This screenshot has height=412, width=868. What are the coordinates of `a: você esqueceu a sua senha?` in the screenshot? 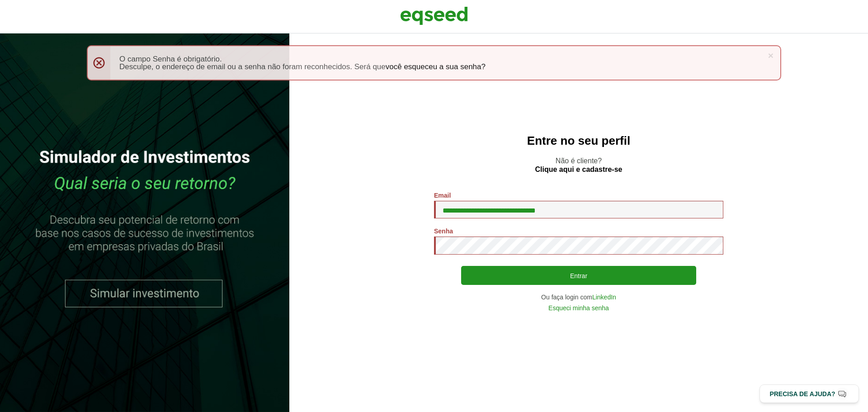 It's located at (436, 67).